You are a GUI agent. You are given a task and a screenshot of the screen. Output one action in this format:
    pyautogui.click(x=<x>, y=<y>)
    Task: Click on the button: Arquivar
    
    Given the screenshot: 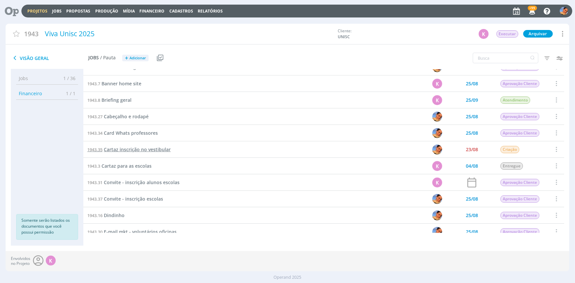 What is the action you would take?
    pyautogui.click(x=538, y=34)
    